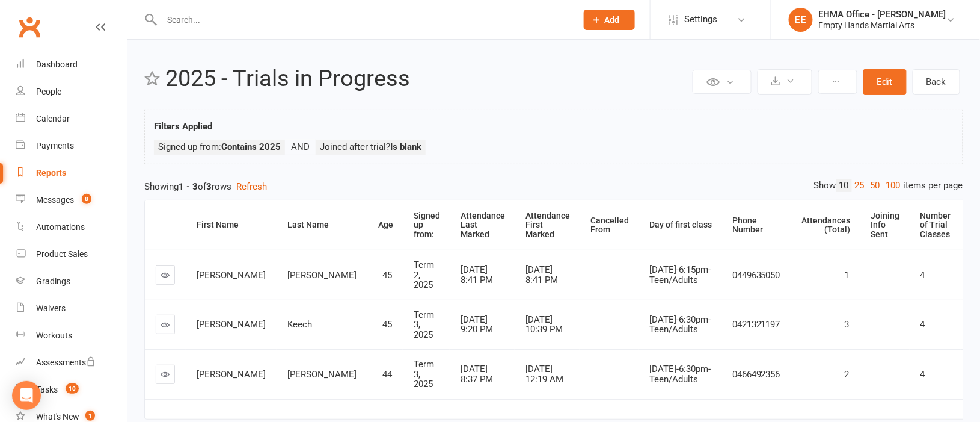 The image size is (980, 422). What do you see at coordinates (183, 126) in the screenshot?
I see `strong: Filters Applied` at bounding box center [183, 126].